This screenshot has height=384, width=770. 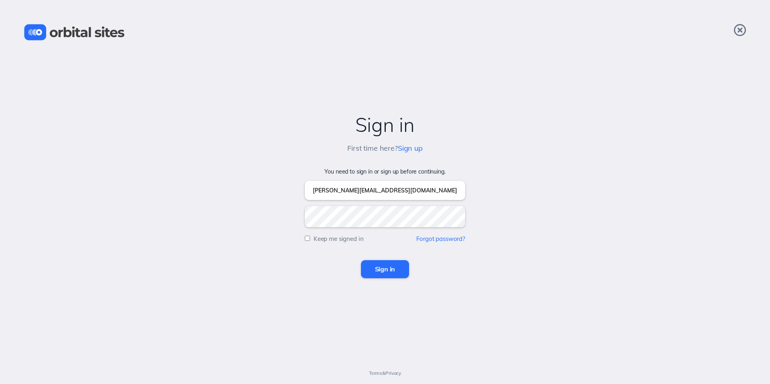 I want to click on img: Orbital Sites Logo, so click(x=74, y=32).